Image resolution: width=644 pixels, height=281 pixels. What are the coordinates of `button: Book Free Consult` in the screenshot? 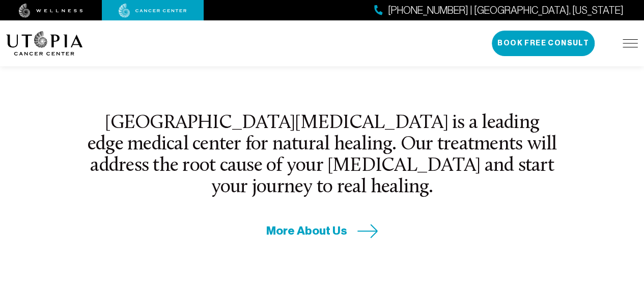 It's located at (543, 44).